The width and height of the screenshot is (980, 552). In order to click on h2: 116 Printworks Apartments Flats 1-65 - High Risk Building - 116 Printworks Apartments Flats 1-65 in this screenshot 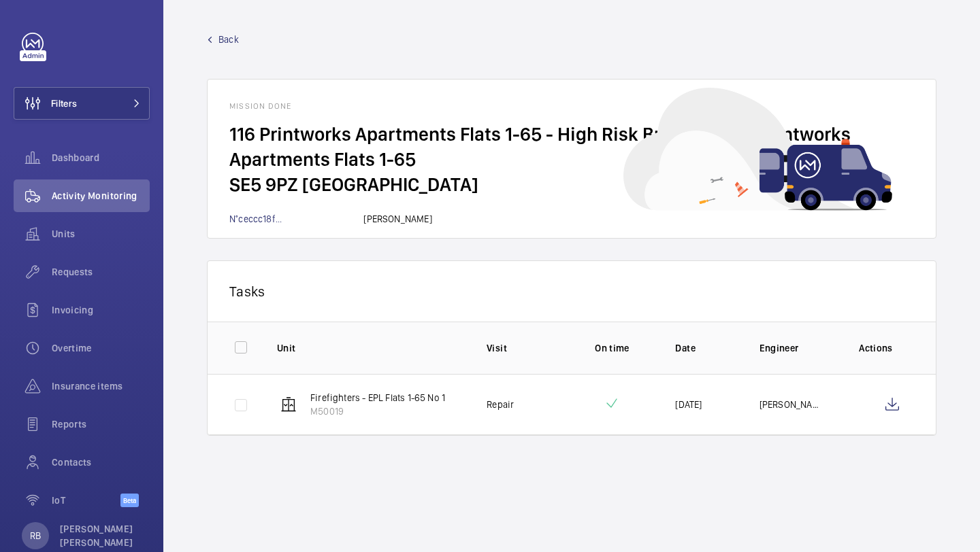, I will do `click(571, 147)`.